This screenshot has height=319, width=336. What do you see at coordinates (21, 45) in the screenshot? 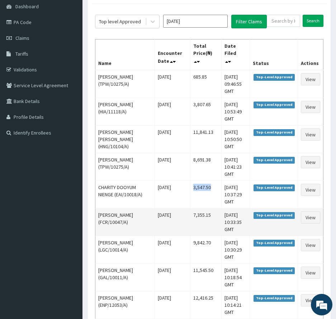
I see `img: d_794563401_company_1708531726252_794563401` at bounding box center [21, 45].